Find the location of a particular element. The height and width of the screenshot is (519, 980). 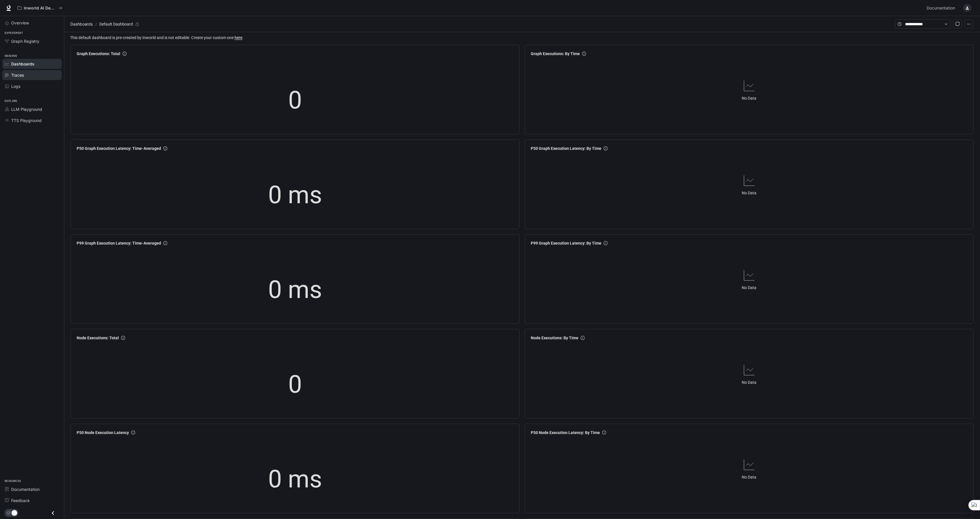

a: here is located at coordinates (238, 37).